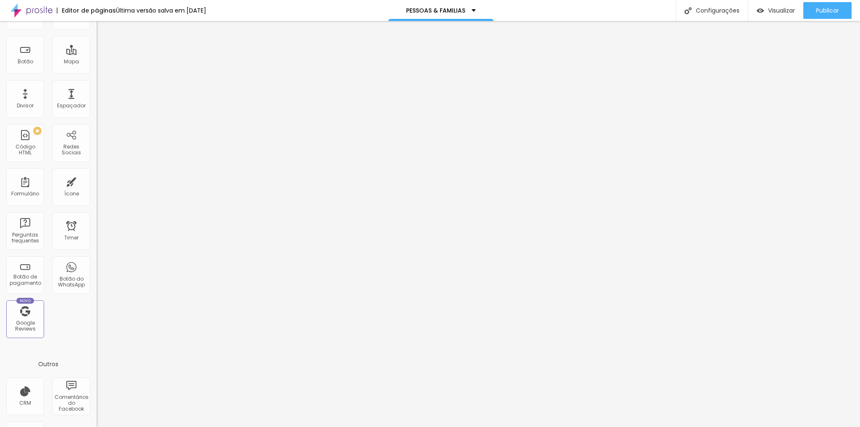  What do you see at coordinates (25, 106) in the screenshot?
I see `div: Divisor` at bounding box center [25, 106].